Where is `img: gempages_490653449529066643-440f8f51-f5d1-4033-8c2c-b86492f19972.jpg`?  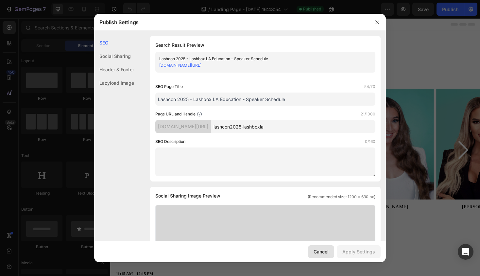
img: gempages_490653449529066643-440f8f51-f5d1-4033-8c2c-b86492f19972.jpg is located at coordinates (196, 134).